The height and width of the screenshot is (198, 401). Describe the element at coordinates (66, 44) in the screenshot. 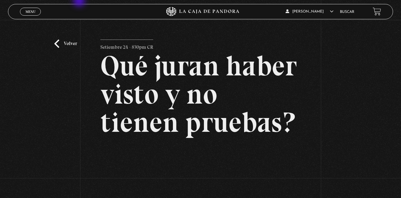

I see `a: Volver` at that location.